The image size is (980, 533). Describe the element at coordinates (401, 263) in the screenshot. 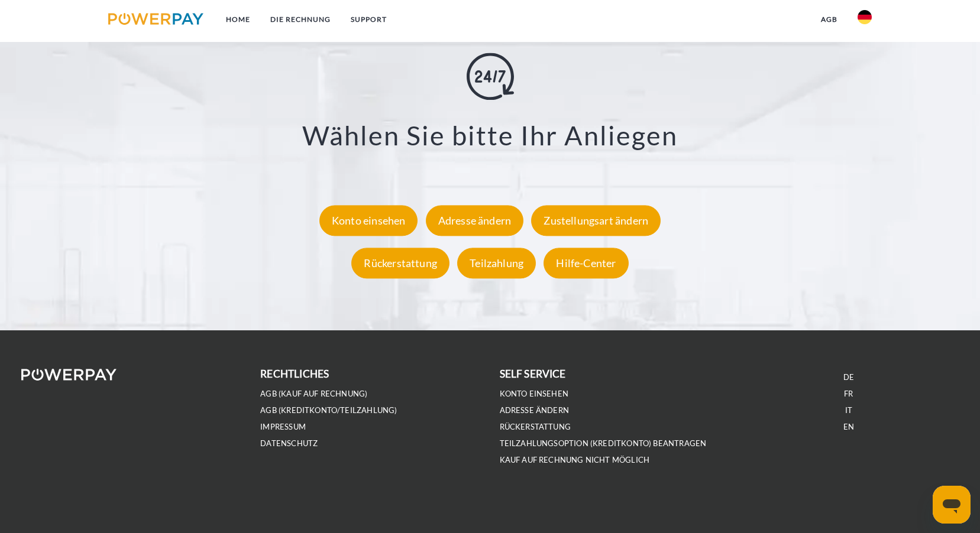

I see `div: Rückerstattung` at that location.